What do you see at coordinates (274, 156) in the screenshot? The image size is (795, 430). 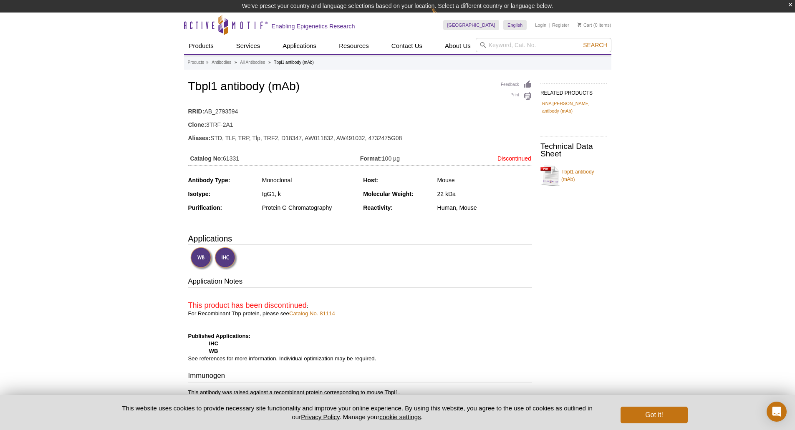 I see `td: 61331` at bounding box center [274, 156].